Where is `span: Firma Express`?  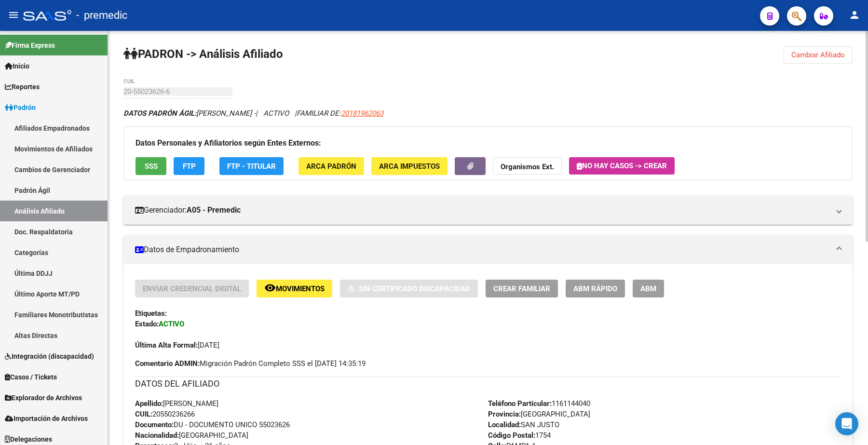
span: Firma Express is located at coordinates (30, 45).